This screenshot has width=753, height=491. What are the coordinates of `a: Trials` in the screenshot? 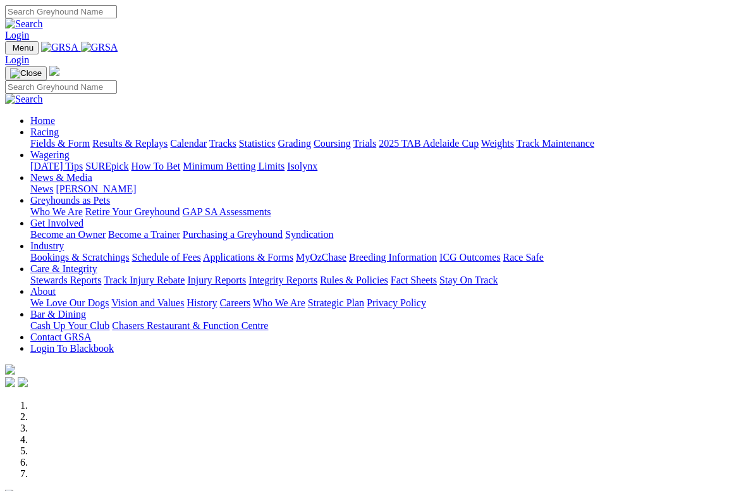 It's located at (364, 143).